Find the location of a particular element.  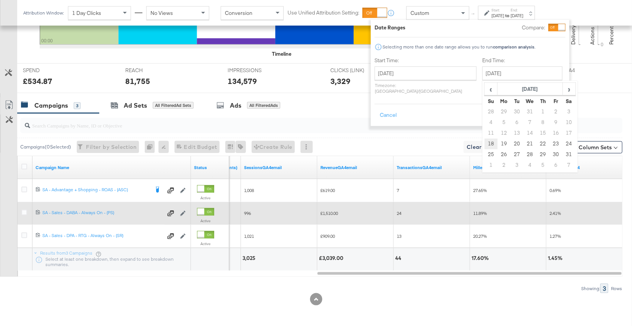

td: 20 is located at coordinates (517, 144).